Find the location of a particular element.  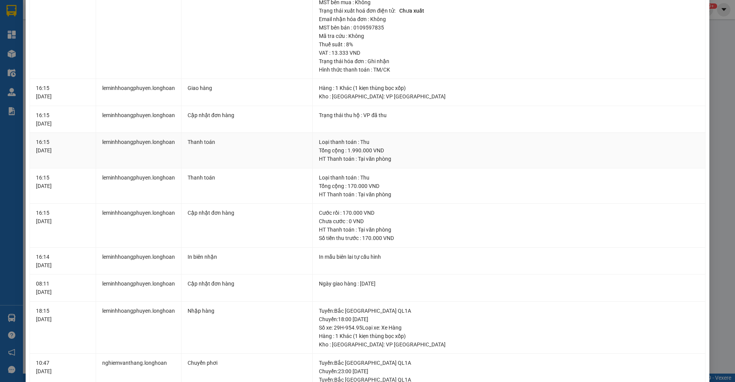

div: Mã tra cứu : Không is located at coordinates (509, 36).